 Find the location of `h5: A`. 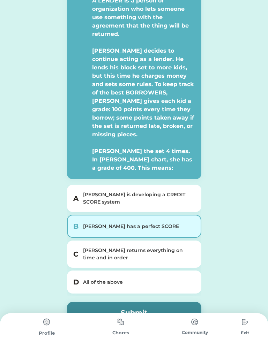

h5: A is located at coordinates (76, 198).